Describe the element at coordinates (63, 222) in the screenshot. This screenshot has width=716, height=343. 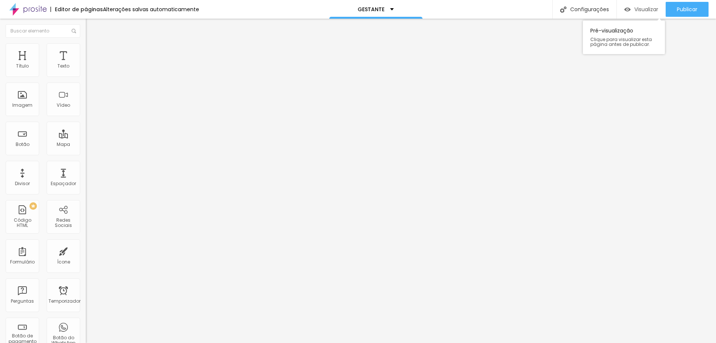
I see `font: Redes Sociais` at that location.